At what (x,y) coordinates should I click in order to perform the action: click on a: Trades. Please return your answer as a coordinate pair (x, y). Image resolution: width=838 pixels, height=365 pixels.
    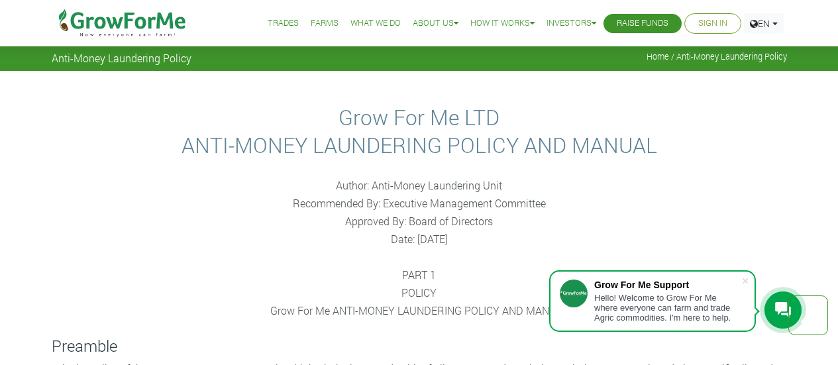
    Looking at the image, I should click on (283, 23).